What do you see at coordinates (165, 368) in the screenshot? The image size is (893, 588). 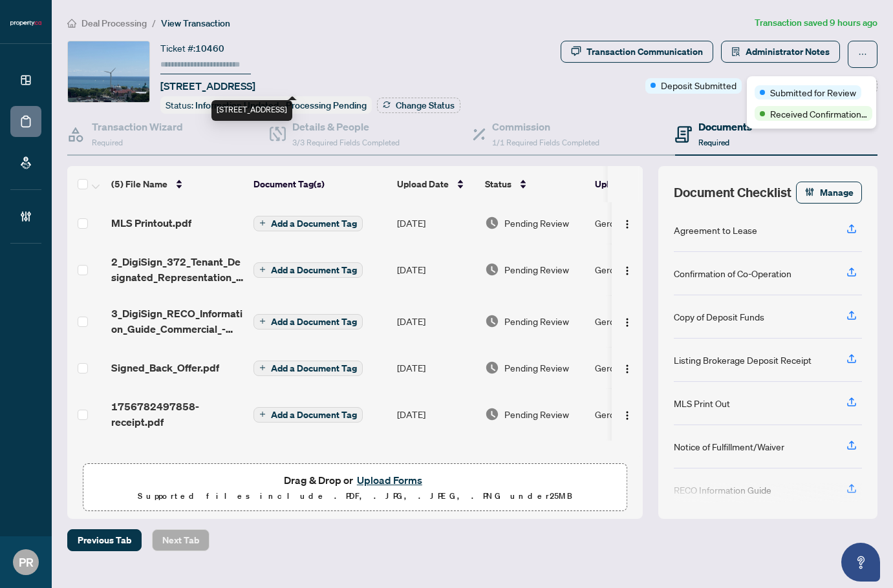 I see `span: Signed_Back_Offer.pdf` at bounding box center [165, 368].